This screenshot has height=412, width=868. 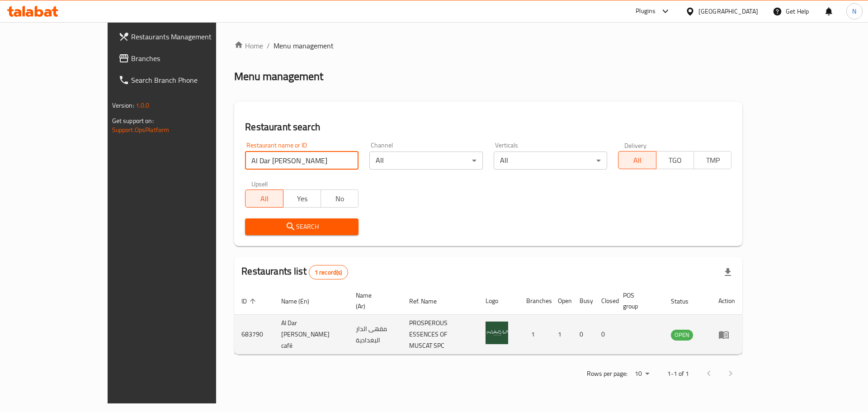 What do you see at coordinates (302, 199) in the screenshot?
I see `span: Yes` at bounding box center [302, 199].